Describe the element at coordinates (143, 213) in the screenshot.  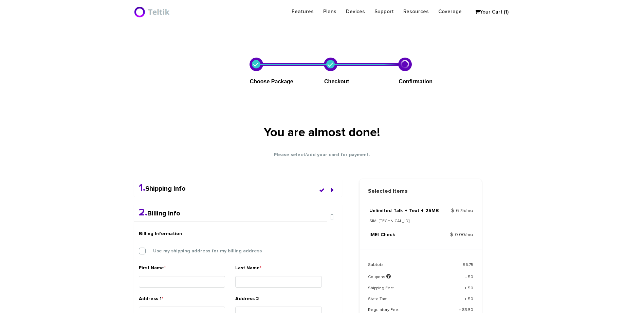
I see `span: 2.` at that location.